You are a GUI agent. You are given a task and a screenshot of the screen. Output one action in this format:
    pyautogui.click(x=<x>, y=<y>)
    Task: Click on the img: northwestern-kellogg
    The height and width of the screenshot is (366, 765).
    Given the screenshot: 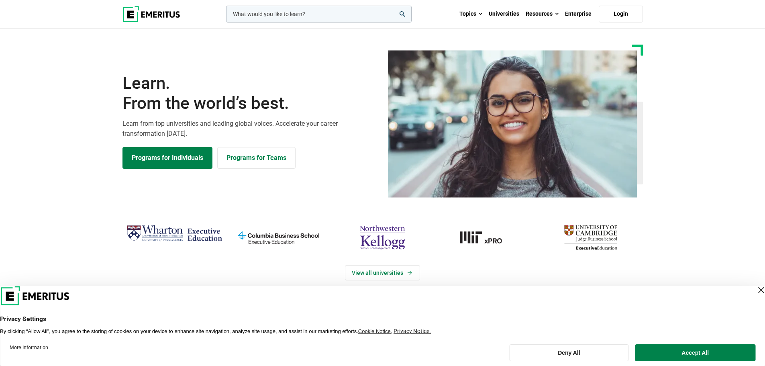 What is the action you would take?
    pyautogui.click(x=382, y=237)
    